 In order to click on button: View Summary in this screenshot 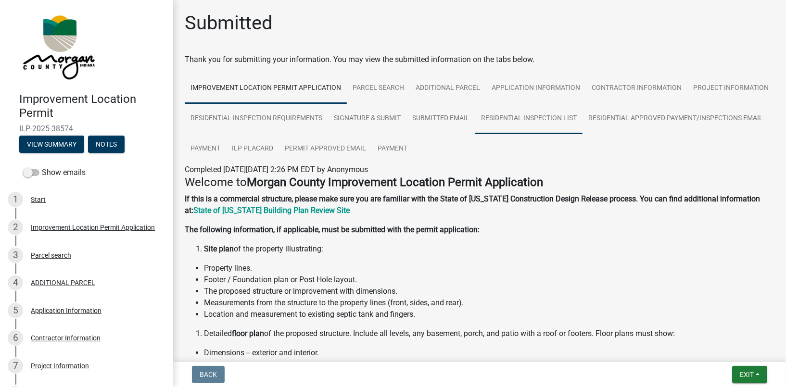, I will do `click(51, 144)`.